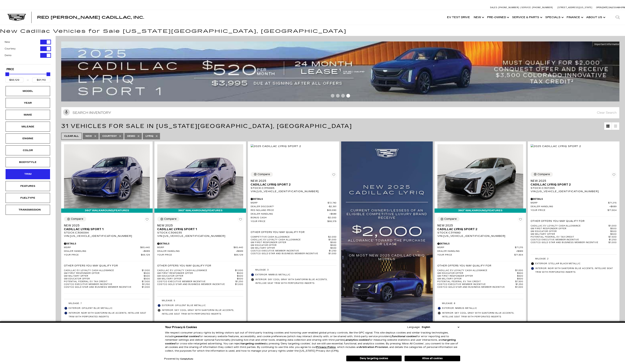  Describe the element at coordinates (72, 136) in the screenshot. I see `span: Clear All` at that location.